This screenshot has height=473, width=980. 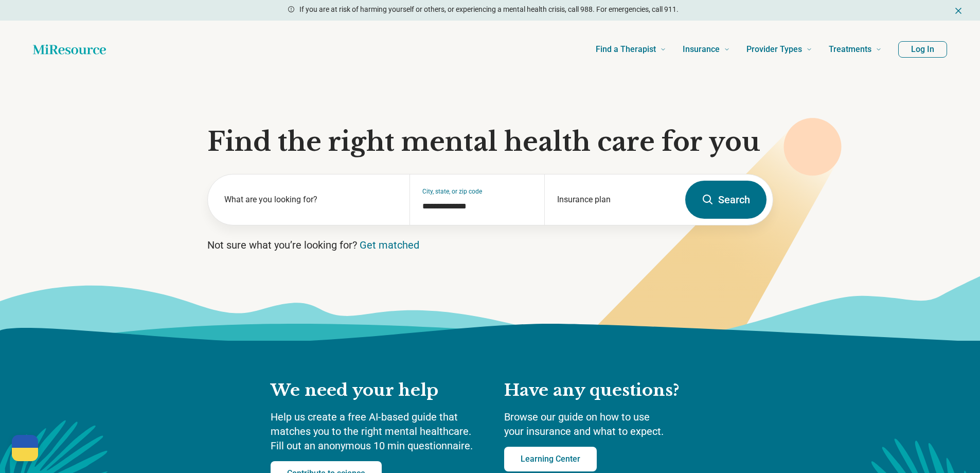 I want to click on a: Provider Types, so click(x=779, y=49).